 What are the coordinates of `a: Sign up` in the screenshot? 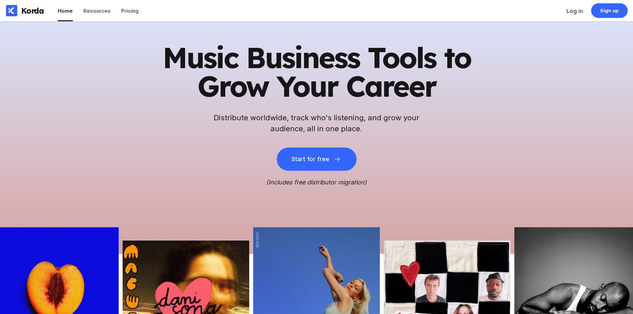 It's located at (609, 11).